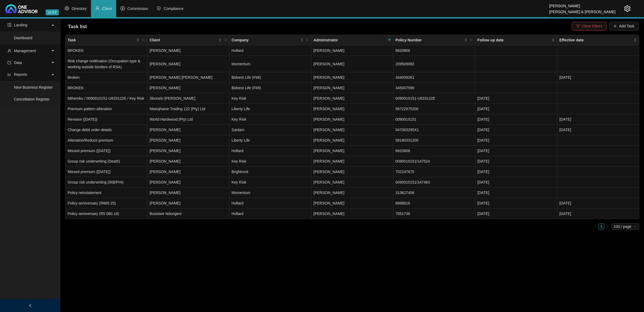 The height and width of the screenshot is (312, 644). I want to click on span: profile, so click(9, 25).